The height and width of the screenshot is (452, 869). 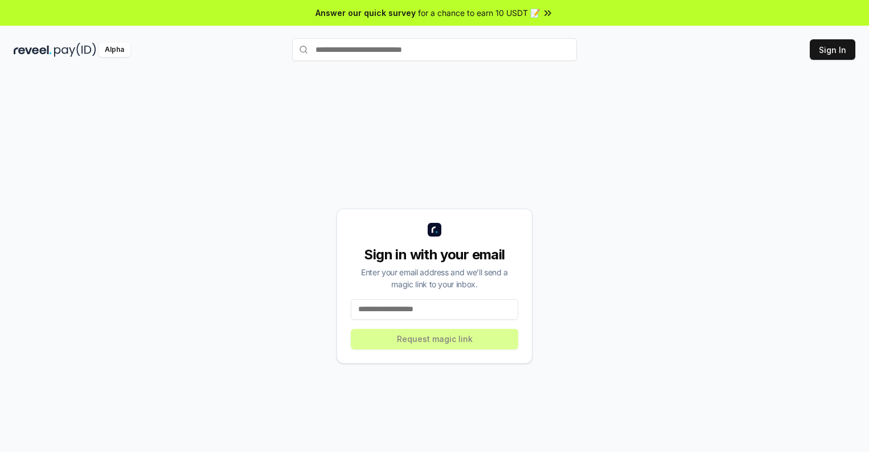 What do you see at coordinates (435, 255) in the screenshot?
I see `div: Sign in with your email` at bounding box center [435, 255].